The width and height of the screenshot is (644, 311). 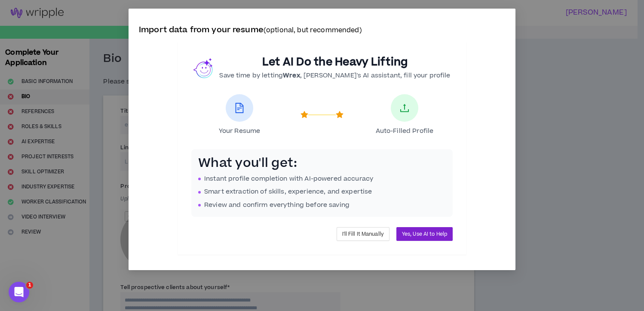 I want to click on span: 1, so click(x=30, y=285).